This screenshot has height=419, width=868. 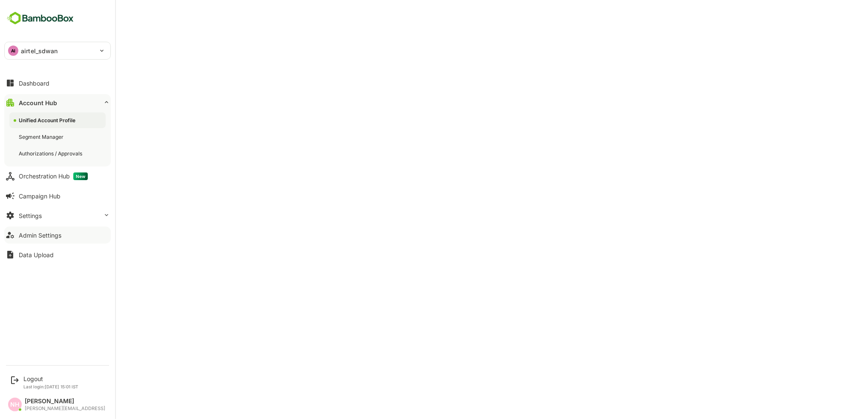 I want to click on button: Data Upload, so click(x=58, y=255).